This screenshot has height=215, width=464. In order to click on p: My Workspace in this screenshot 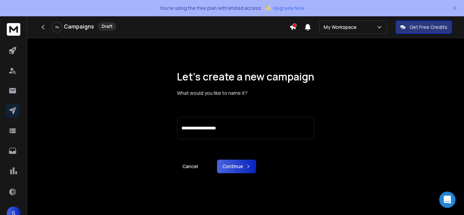, I will do `click(341, 27)`.